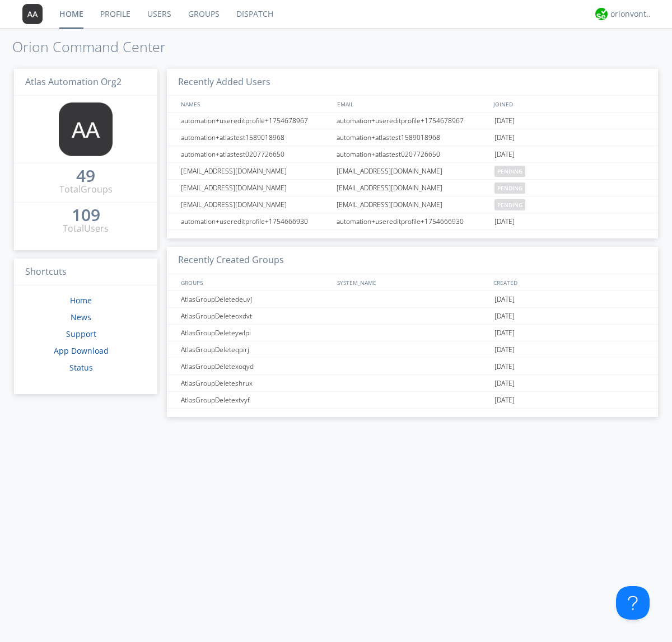 The height and width of the screenshot is (642, 672). Describe the element at coordinates (569, 103) in the screenshot. I see `div: JOINED` at that location.